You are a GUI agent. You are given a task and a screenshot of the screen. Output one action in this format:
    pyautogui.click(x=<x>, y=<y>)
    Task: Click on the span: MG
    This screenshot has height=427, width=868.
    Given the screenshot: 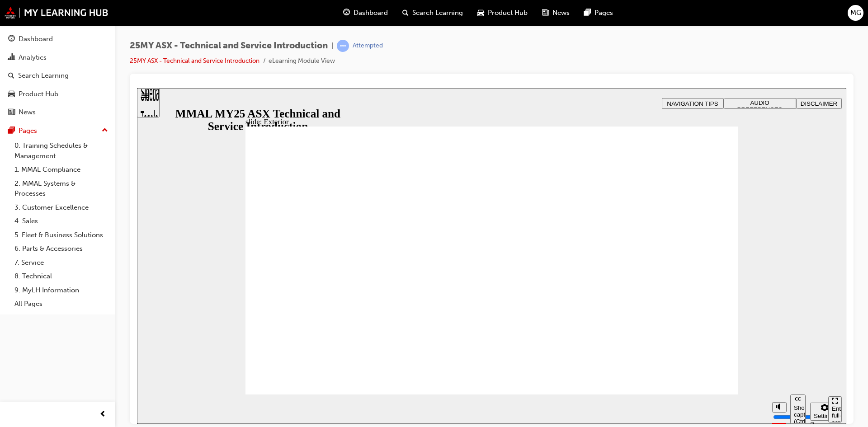 What is the action you would take?
    pyautogui.click(x=855, y=13)
    